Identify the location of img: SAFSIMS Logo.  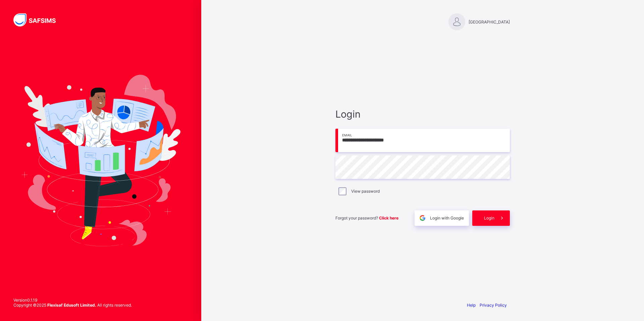
(39, 20).